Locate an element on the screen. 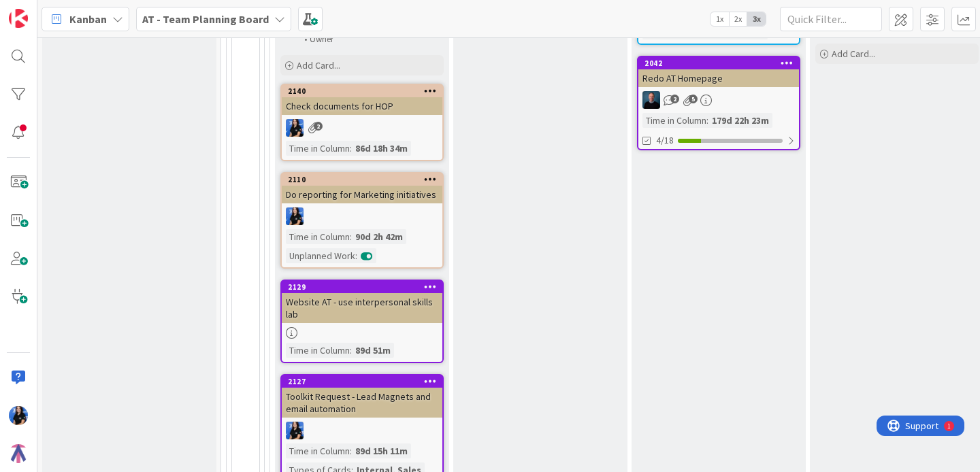 The height and width of the screenshot is (472, 980). div: 2127Toolkit Request - Lead Magnets and email automation is located at coordinates (362, 396).